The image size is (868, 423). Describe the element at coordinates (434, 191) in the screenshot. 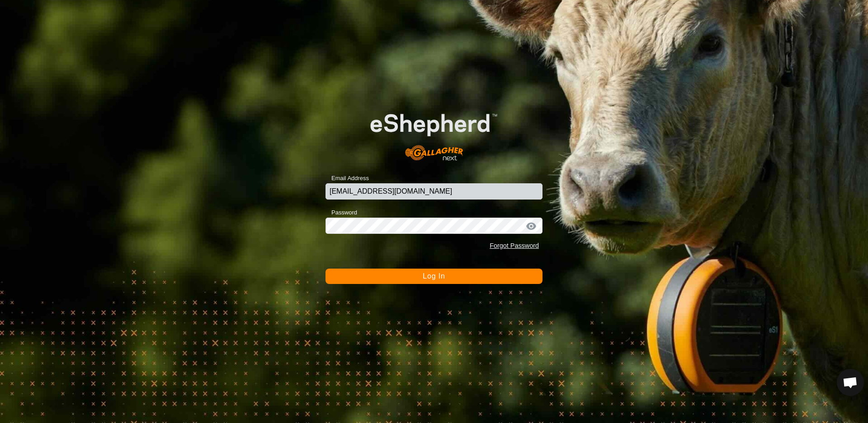

I see `input: Email Address` at that location.